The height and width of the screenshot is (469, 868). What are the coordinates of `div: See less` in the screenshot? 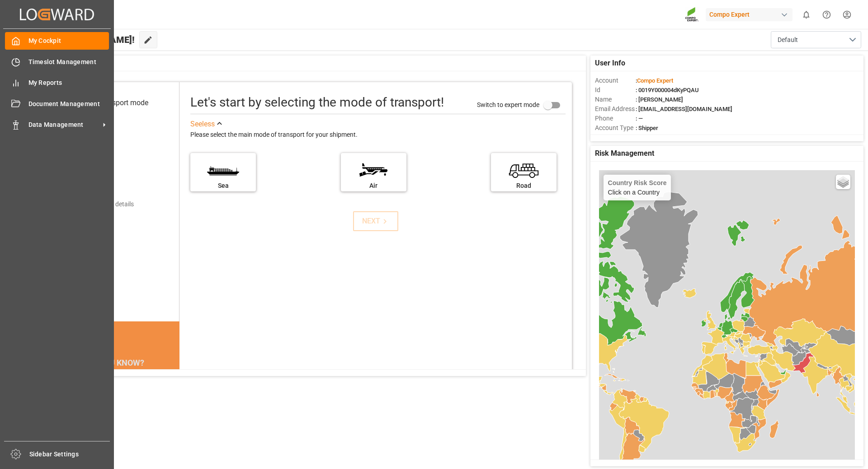 It's located at (203, 125).